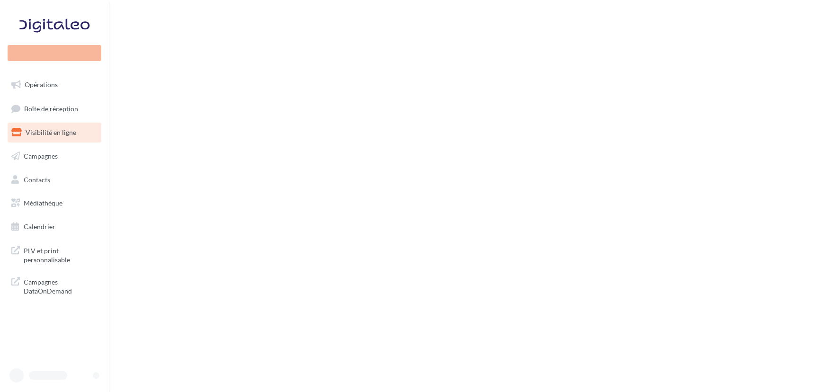 The height and width of the screenshot is (392, 826). Describe the element at coordinates (54, 85) in the screenshot. I see `a: Opérations` at that location.